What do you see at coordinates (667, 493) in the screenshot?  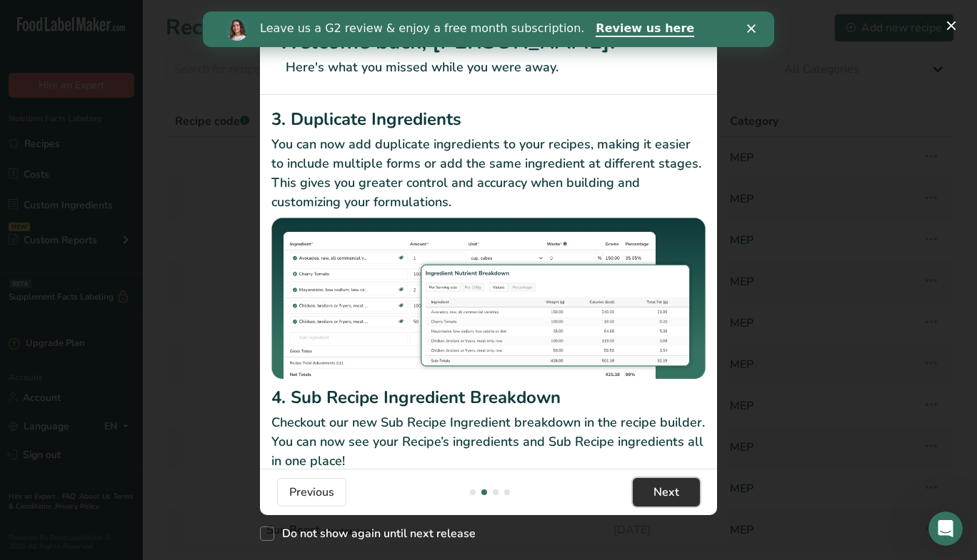 I see `span: Next` at bounding box center [667, 493].